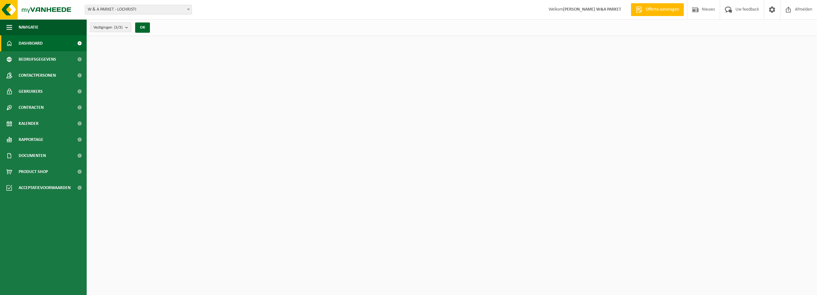  I want to click on button: Vestigingen(3/3), so click(110, 27).